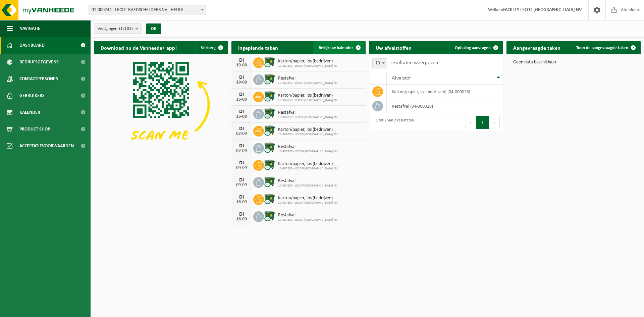 This screenshot has height=317, width=644. I want to click on span: Kalender, so click(30, 113).